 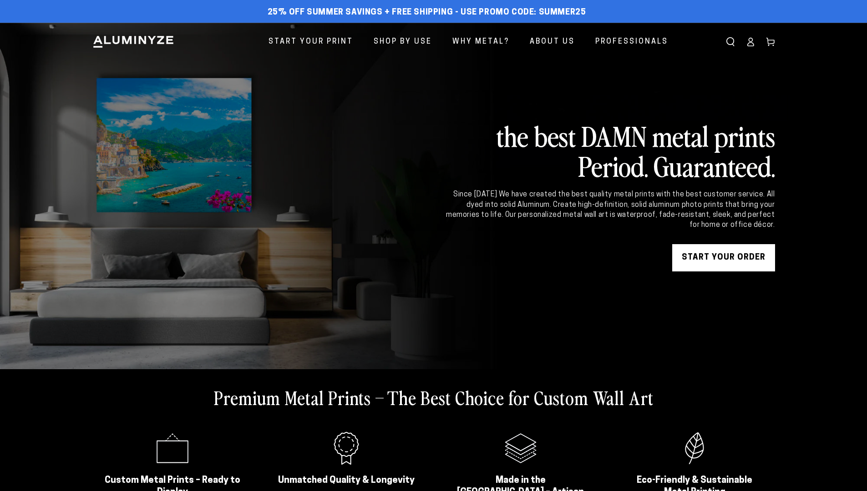 What do you see at coordinates (427, 13) in the screenshot?
I see `span: 25% off Summer Savings + Free Shipping - Use Promo Code: SUMMER25` at bounding box center [427, 13].